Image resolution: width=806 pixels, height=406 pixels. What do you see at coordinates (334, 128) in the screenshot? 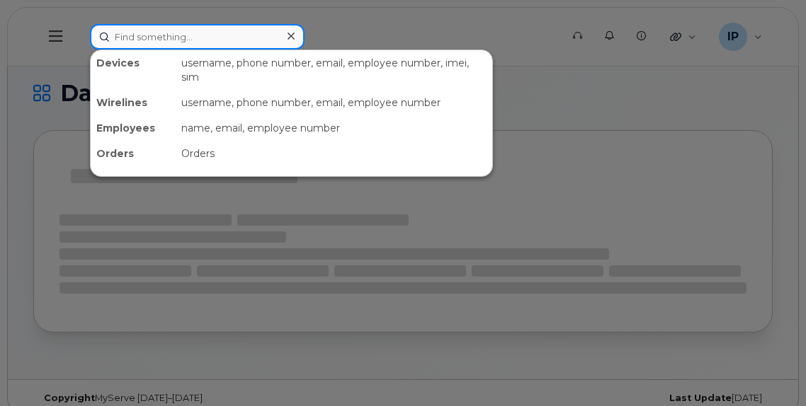
I see `div: name, email, employee number` at bounding box center [334, 128].